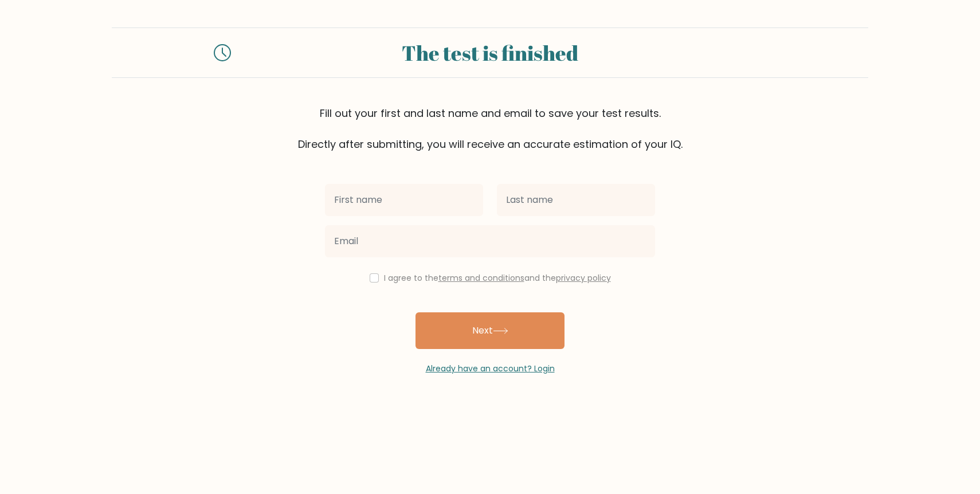  What do you see at coordinates (490, 53) in the screenshot?
I see `div: The test is finished` at bounding box center [490, 53].